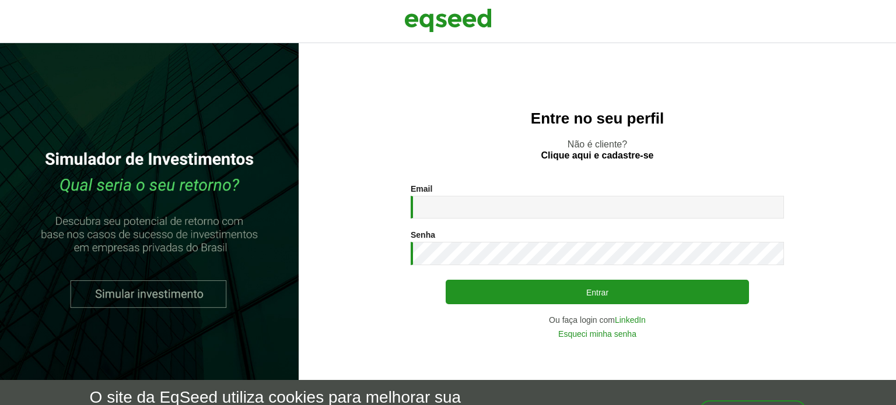 This screenshot has width=896, height=405. Describe the element at coordinates (597, 320) in the screenshot. I see `div: Ou faça login com` at that location.